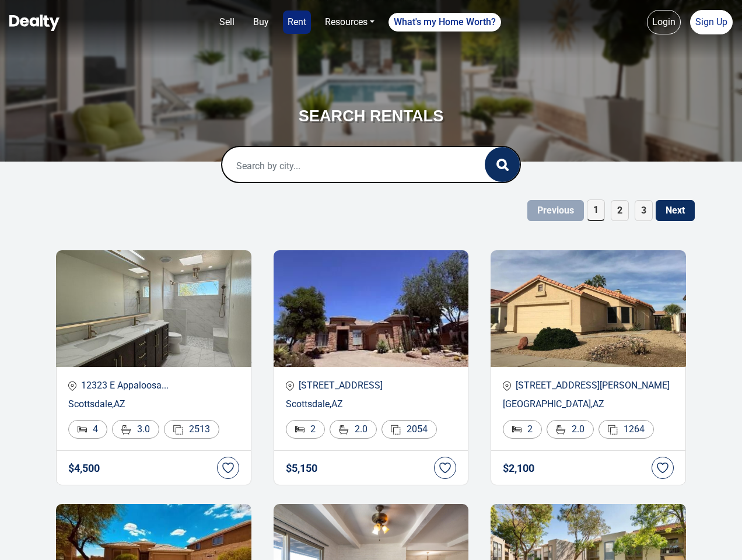  I want to click on h3: SEARCH RENTALS, so click(371, 116).